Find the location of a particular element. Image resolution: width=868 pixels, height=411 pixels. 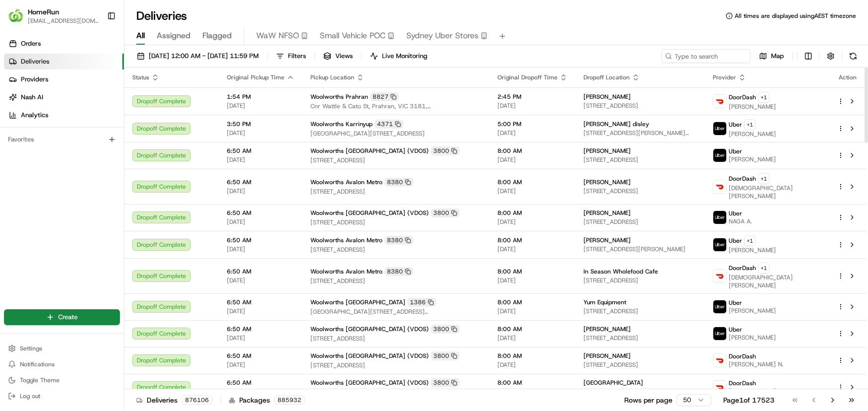

div: Favorites is located at coordinates (61, 140).